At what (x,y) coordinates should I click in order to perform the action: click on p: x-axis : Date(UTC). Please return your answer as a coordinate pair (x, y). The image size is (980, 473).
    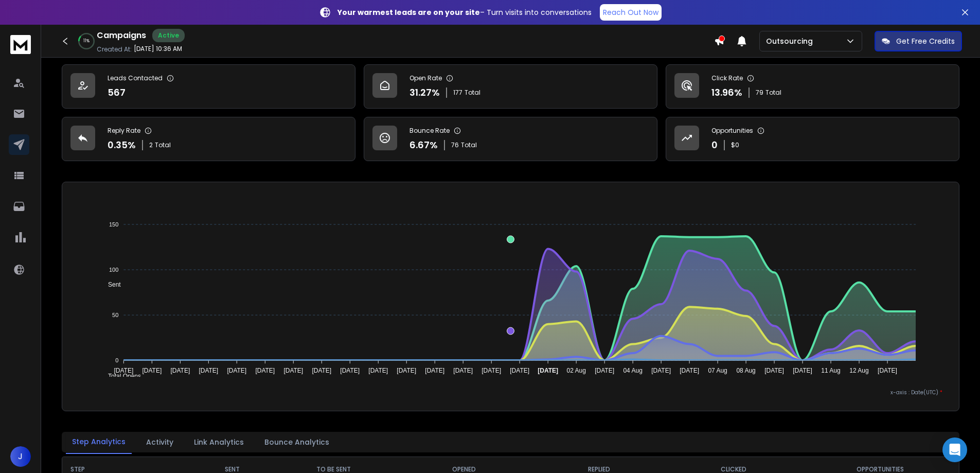
    Looking at the image, I should click on (511, 392).